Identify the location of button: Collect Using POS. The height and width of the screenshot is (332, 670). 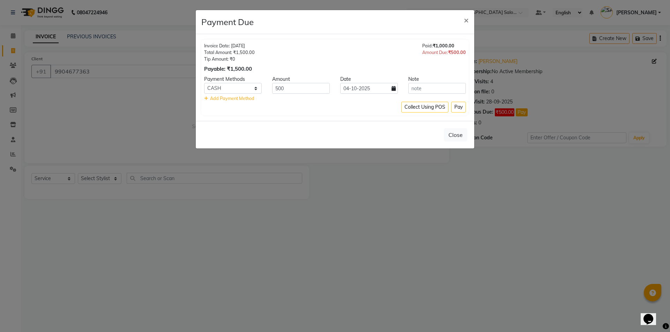
(425, 107).